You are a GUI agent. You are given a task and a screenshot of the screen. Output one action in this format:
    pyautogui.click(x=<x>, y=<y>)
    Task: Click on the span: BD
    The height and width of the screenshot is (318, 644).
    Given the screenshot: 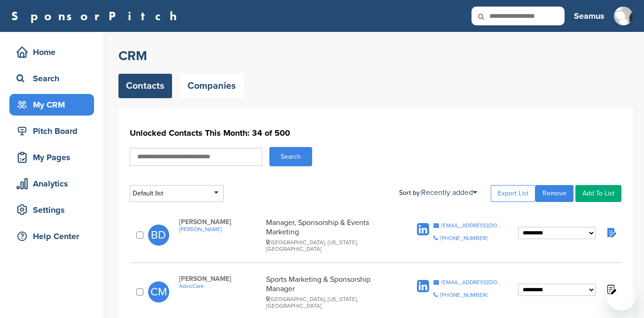 What is the action you would take?
    pyautogui.click(x=158, y=235)
    